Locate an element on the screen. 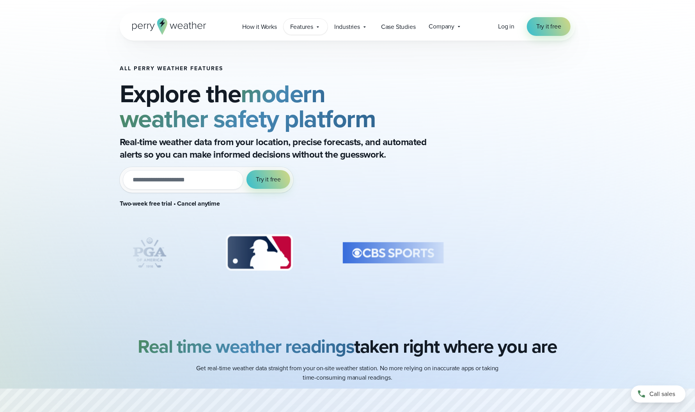 This screenshot has height=412, width=695. span: Case Studies is located at coordinates (398, 27).